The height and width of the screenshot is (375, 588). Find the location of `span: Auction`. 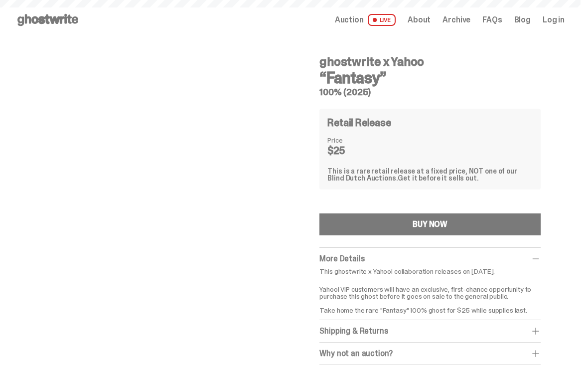

span: Auction is located at coordinates (350, 20).